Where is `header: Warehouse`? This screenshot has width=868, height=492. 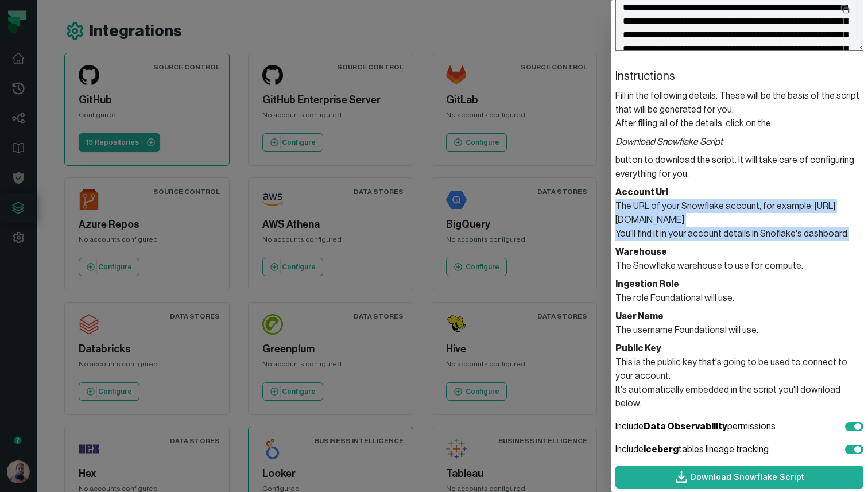
header: Warehouse is located at coordinates (739, 252).